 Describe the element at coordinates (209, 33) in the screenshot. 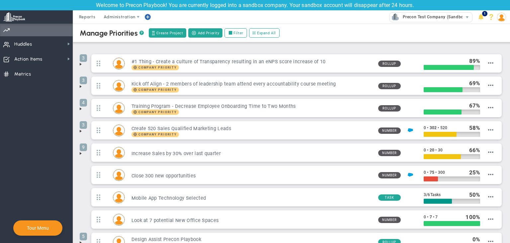

I see `span: Add Priority` at that location.